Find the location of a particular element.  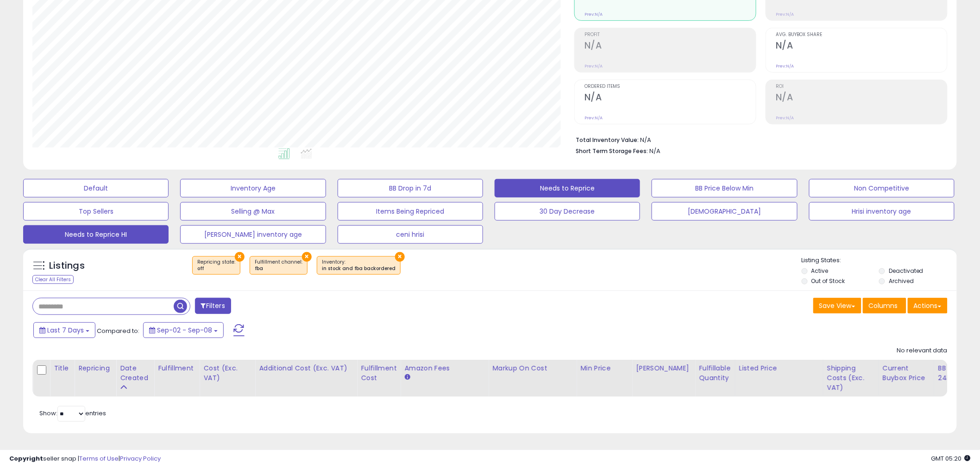

span: Repricing state : is located at coordinates (216, 266).